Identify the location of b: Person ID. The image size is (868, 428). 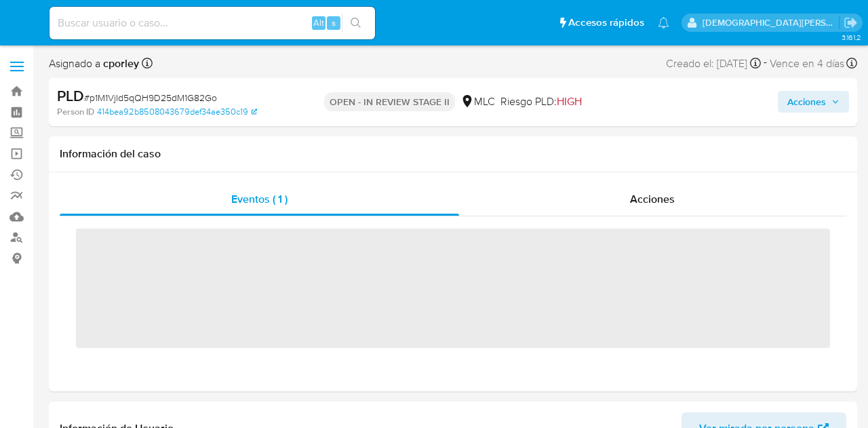
(75, 112).